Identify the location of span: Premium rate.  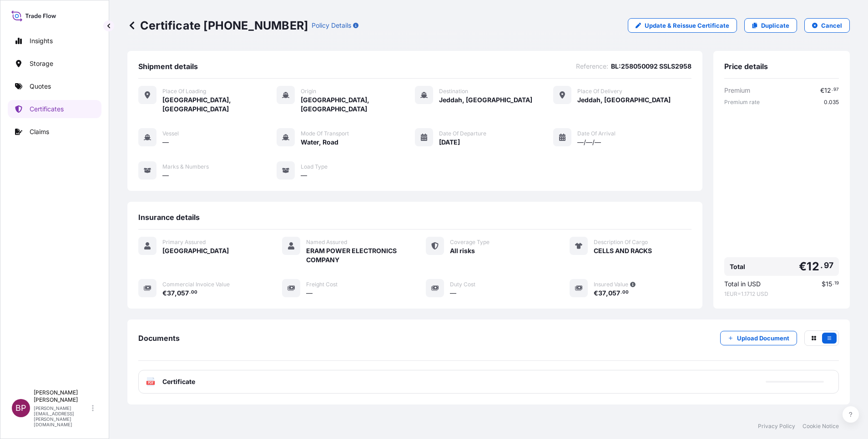
(742, 103).